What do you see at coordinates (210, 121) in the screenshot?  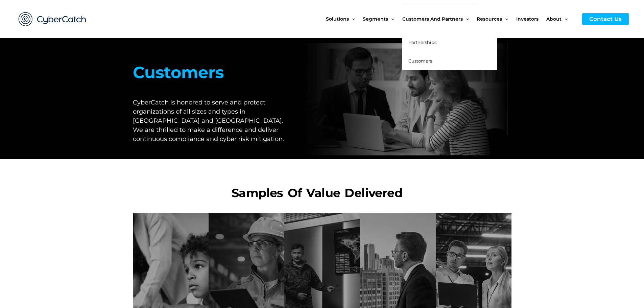 I see `h1: CyberCatch is honored to serve and protect organizations of all sizes and types in [GEOGRAPHIC_DA...` at bounding box center [210, 121].